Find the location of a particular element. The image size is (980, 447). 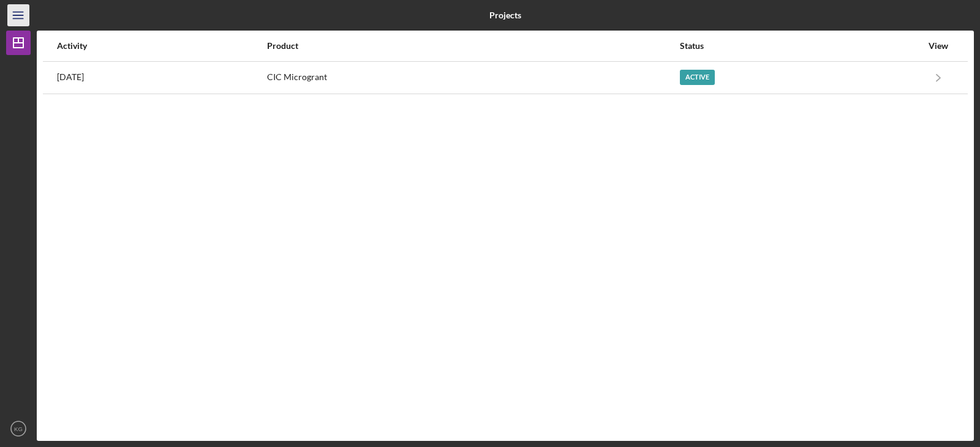

button: KG is located at coordinates (18, 429).